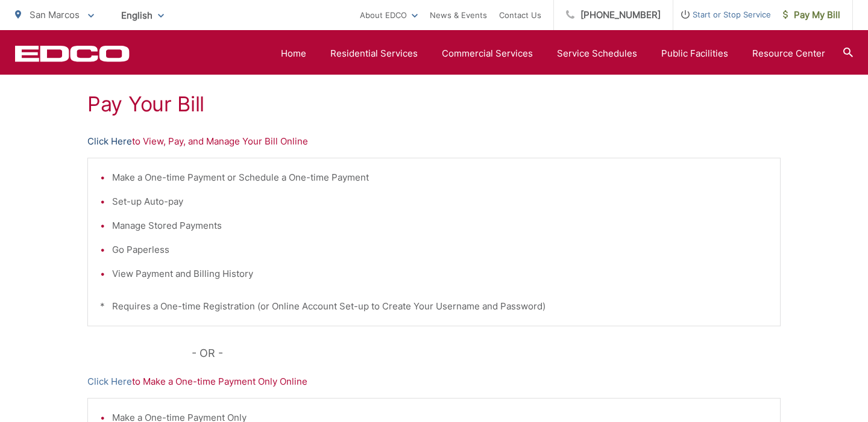 The height and width of the screenshot is (422, 868). What do you see at coordinates (434, 382) in the screenshot?
I see `p: to Make a One-time Payment Only Online` at bounding box center [434, 382].